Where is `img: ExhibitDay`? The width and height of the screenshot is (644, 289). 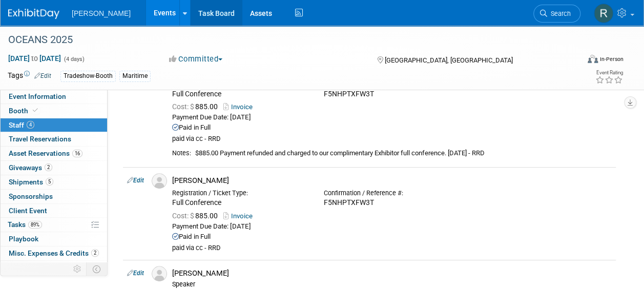
img: ExhibitDay is located at coordinates (34, 14).